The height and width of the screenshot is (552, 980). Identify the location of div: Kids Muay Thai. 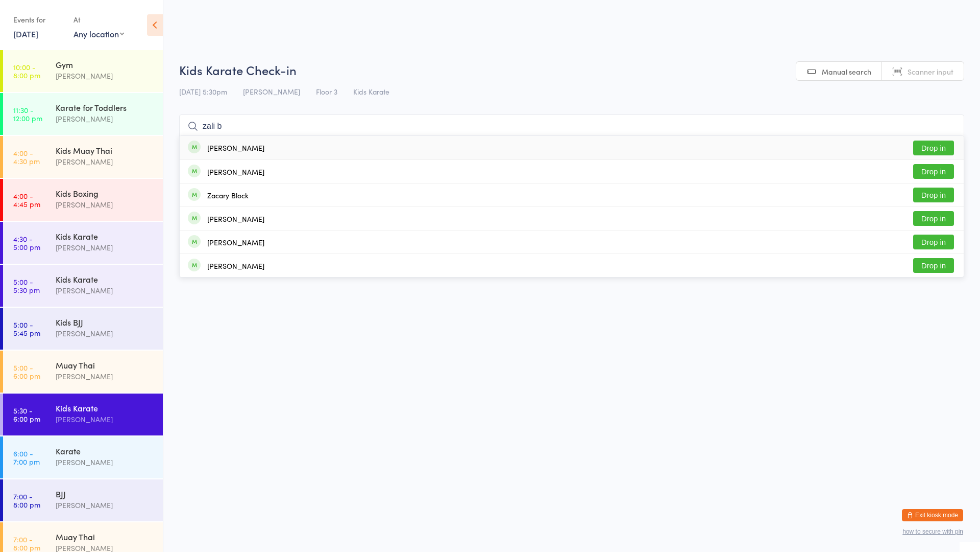
(105, 150).